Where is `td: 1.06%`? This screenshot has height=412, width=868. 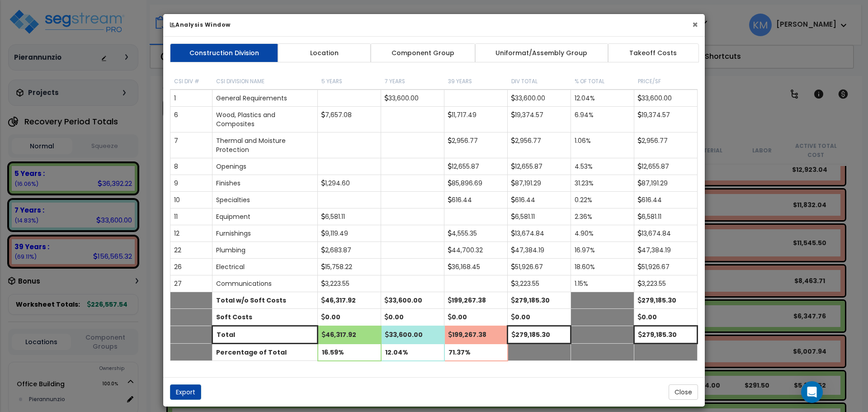 td: 1.06% is located at coordinates (602, 145).